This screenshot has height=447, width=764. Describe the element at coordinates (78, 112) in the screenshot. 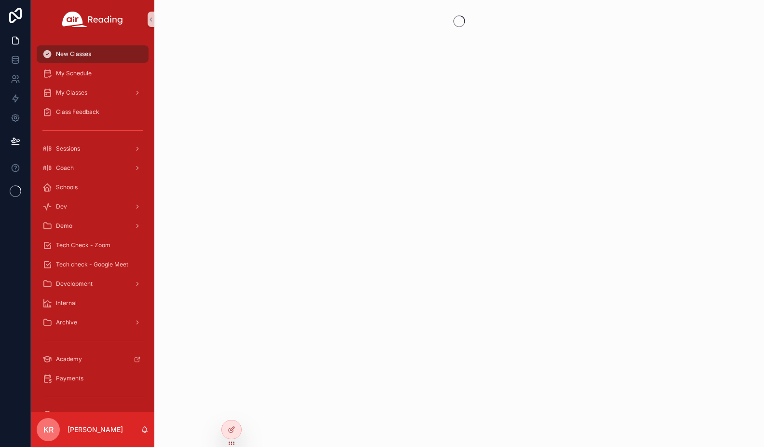

I see `span: Class Feedback` at that location.